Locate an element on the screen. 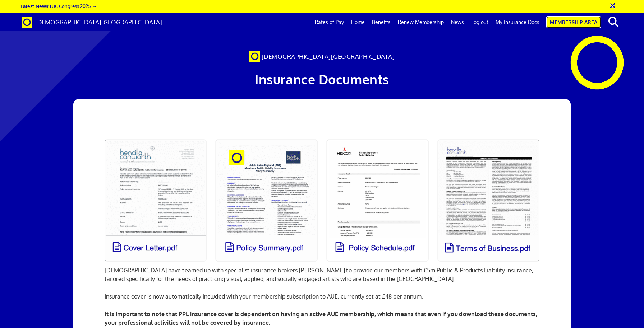 This screenshot has height=328, width=644. strong: Latest News: is located at coordinates (35, 6).